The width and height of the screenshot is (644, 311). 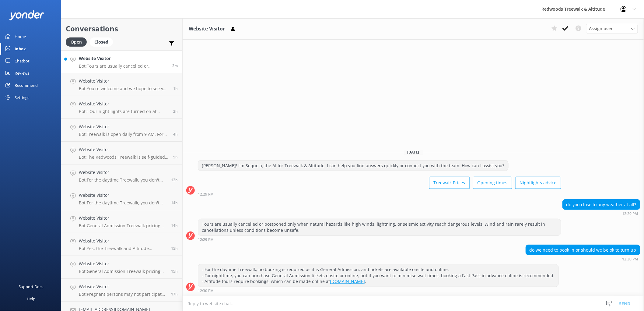 I want to click on div: Closed, so click(x=101, y=42).